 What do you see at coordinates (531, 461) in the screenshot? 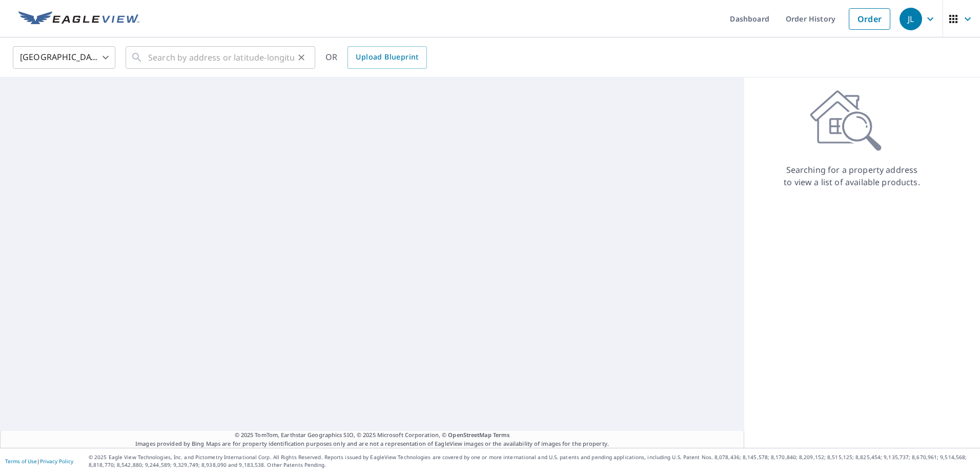
I see `p: © 2025 Eagle View Technologies, Inc. and Pictometry International Corp. All Rights Reserved. Repo...` at bounding box center [531, 461].